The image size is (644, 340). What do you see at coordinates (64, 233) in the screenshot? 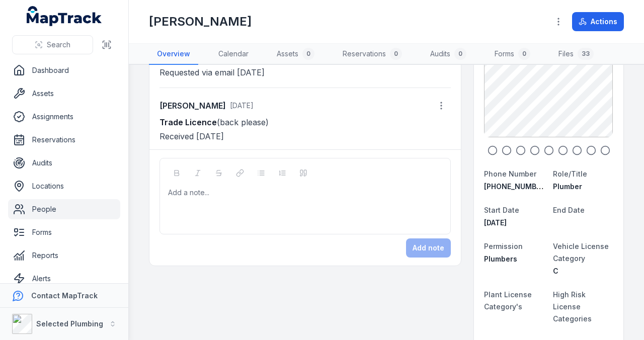
I see `a: Forms` at bounding box center [64, 233].